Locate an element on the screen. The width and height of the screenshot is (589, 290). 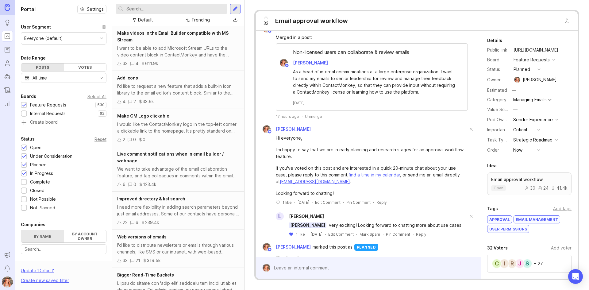
div: Tags is located at coordinates (492, 209).